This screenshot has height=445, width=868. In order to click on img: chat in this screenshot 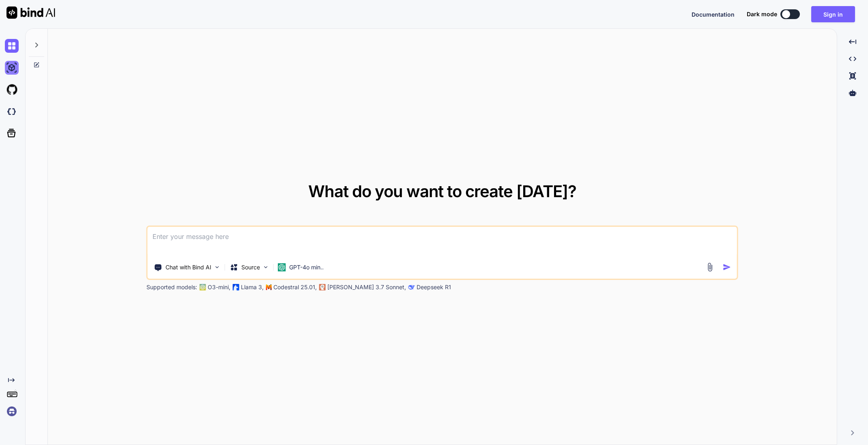, I will do `click(12, 46)`.